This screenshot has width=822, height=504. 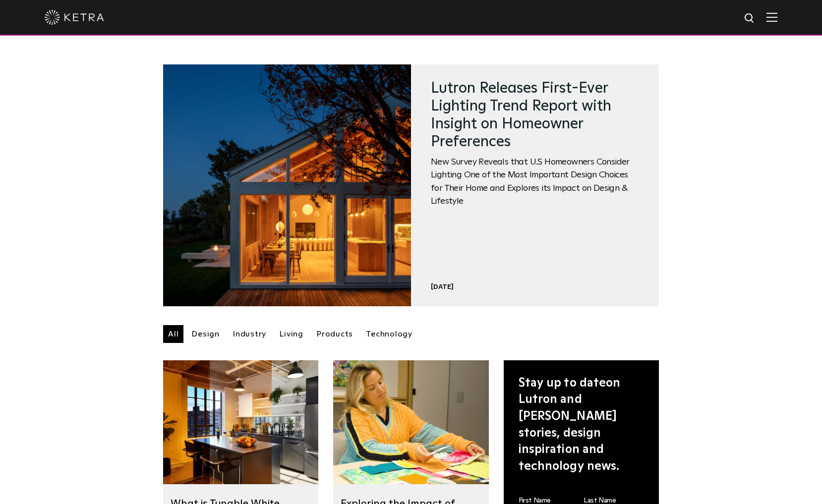 I want to click on img: Hamburger%20Nav.svg, so click(x=772, y=17).